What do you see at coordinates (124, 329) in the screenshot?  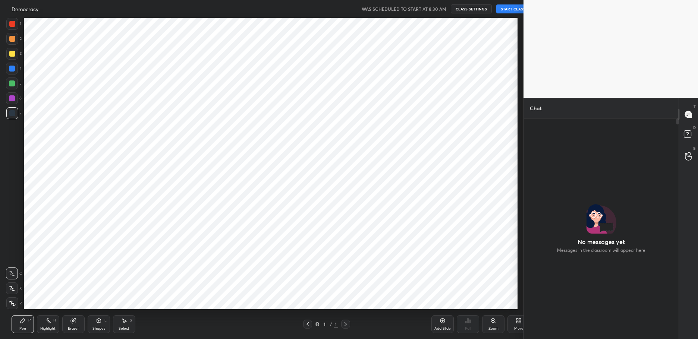 I see `div: Select` at bounding box center [124, 329].